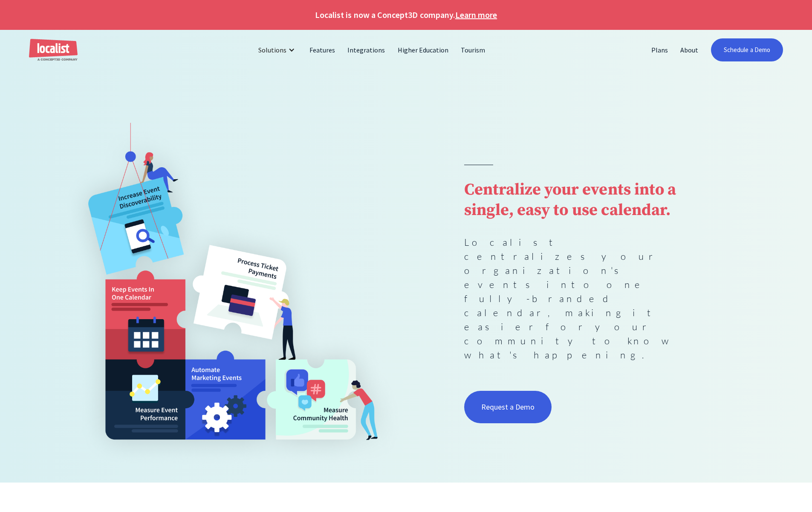 This screenshot has width=812, height=512. I want to click on a: Learn more, so click(476, 15).